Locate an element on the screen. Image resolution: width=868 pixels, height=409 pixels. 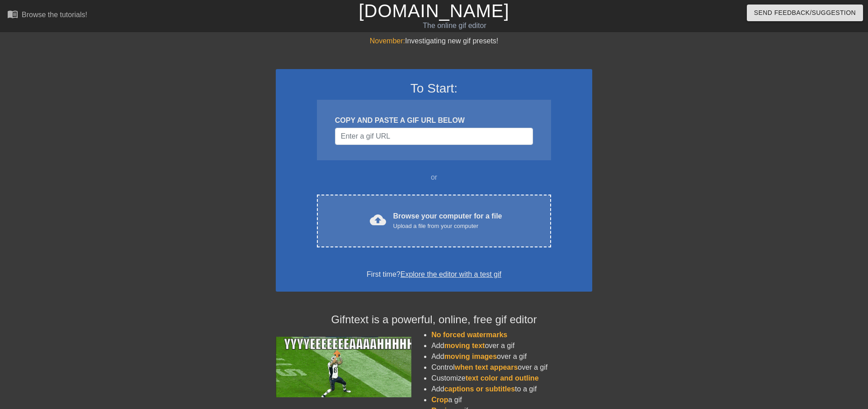
span: Crop is located at coordinates (440, 400).